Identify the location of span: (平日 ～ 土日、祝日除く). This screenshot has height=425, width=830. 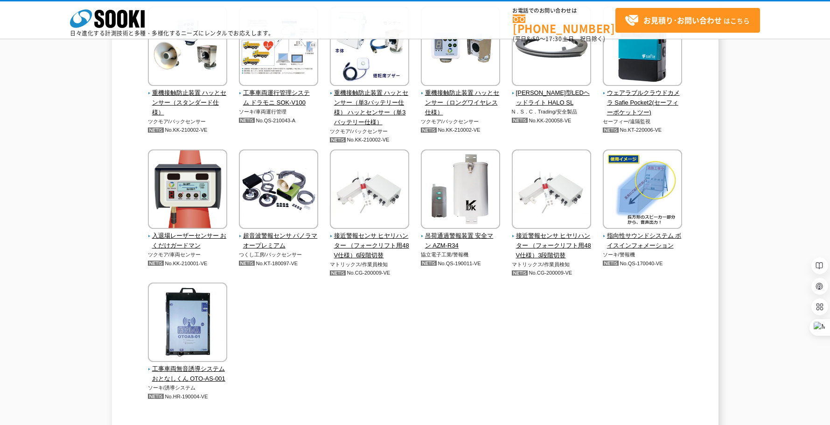
(559, 39).